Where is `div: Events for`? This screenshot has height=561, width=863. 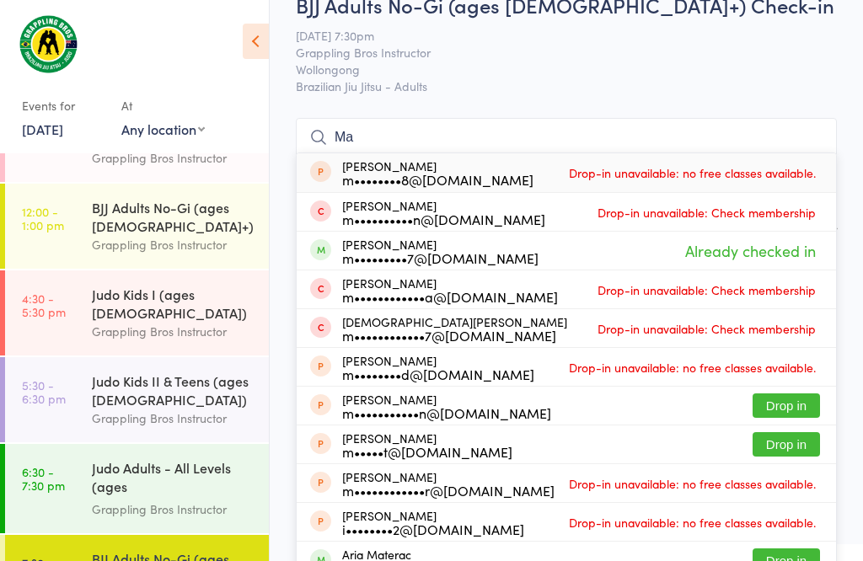
div: Events for is located at coordinates (63, 105).